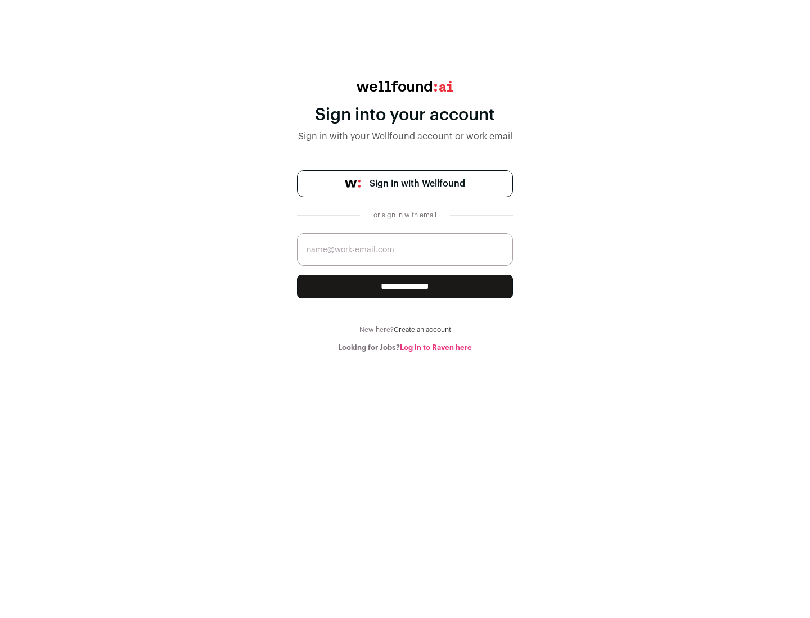 This screenshot has width=810, height=618. I want to click on div: Sign in with your Wellfound account or work email, so click(405, 137).